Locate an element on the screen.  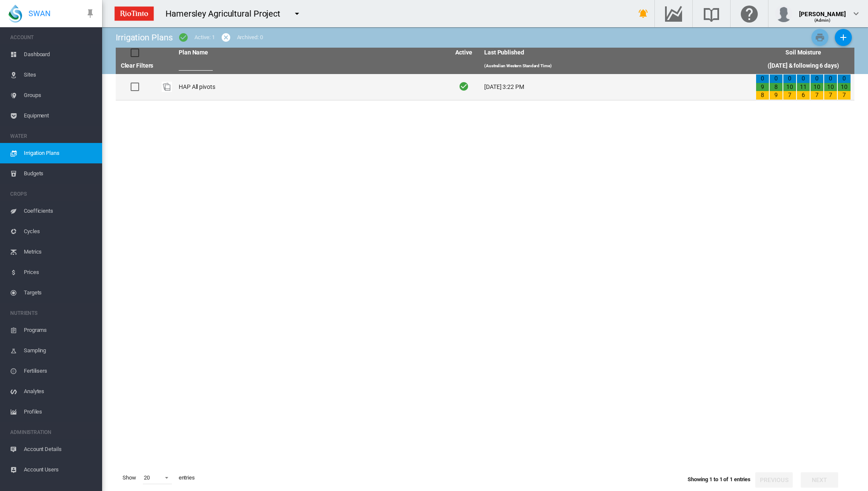
span: SWAN is located at coordinates (40, 13).